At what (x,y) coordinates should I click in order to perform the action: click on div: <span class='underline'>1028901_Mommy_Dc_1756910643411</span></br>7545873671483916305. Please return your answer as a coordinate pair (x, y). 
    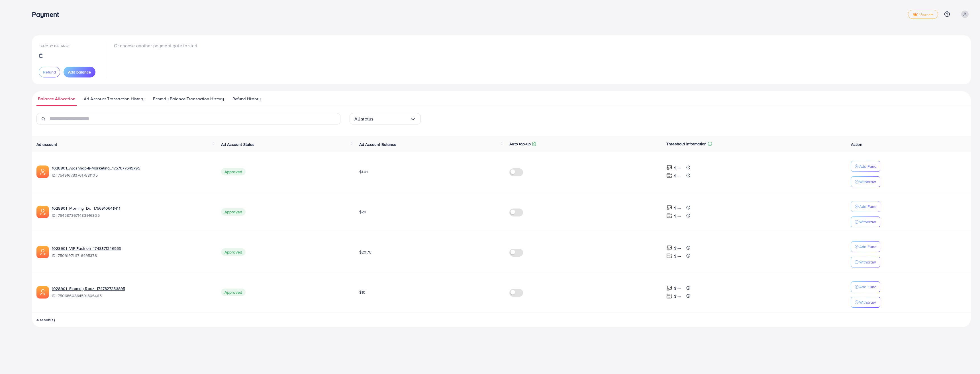
    Looking at the image, I should click on (132, 212).